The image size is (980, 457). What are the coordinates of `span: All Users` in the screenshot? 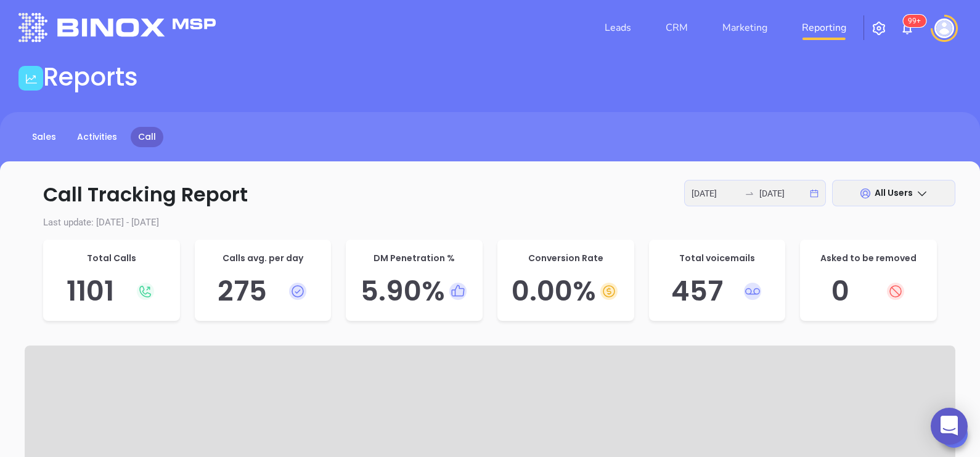 It's located at (894, 193).